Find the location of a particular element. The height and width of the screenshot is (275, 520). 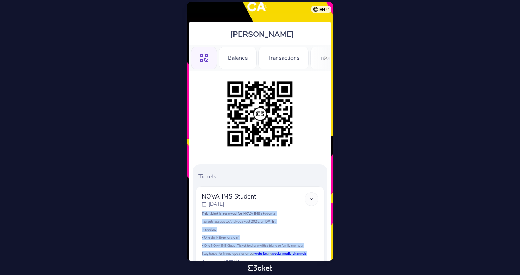

a: Transactions is located at coordinates (283, 57).